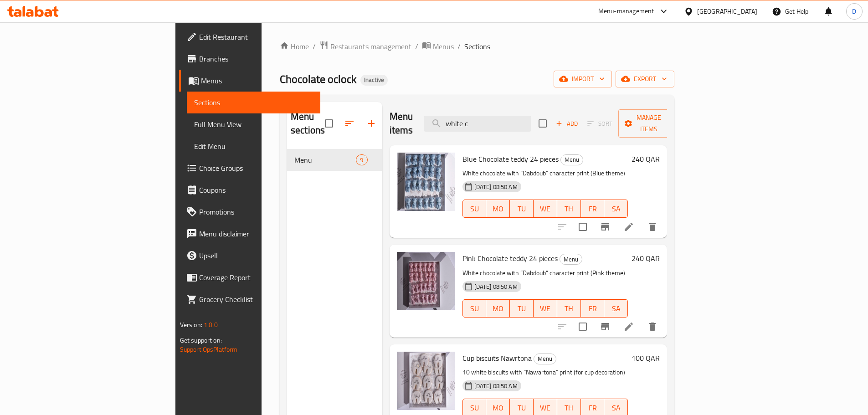  What do you see at coordinates (250, 299) in the screenshot?
I see `a: Grocery Checklist` at bounding box center [250, 299].